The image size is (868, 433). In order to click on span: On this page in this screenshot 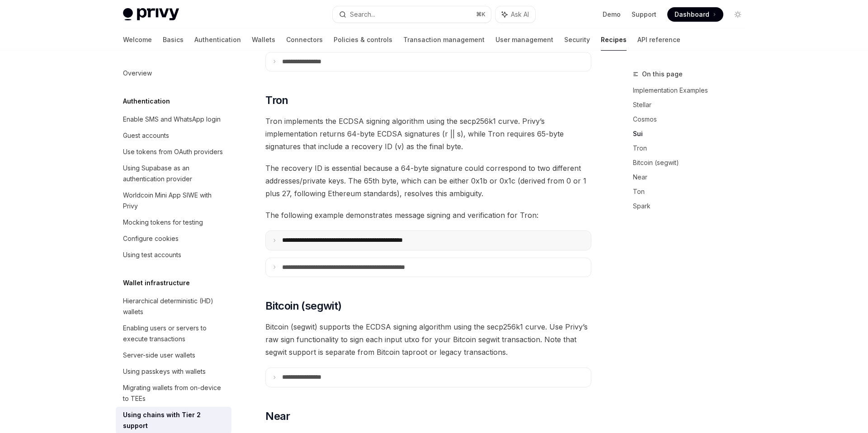, I will do `click(662, 74)`.